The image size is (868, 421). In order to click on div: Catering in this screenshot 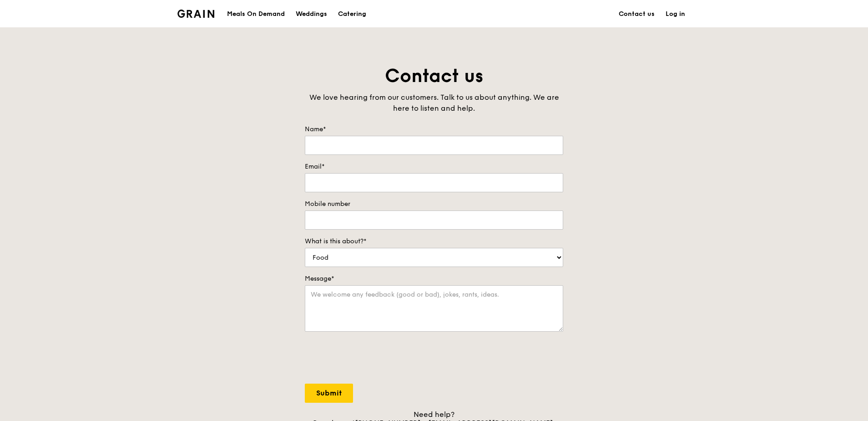, I will do `click(352, 14)`.